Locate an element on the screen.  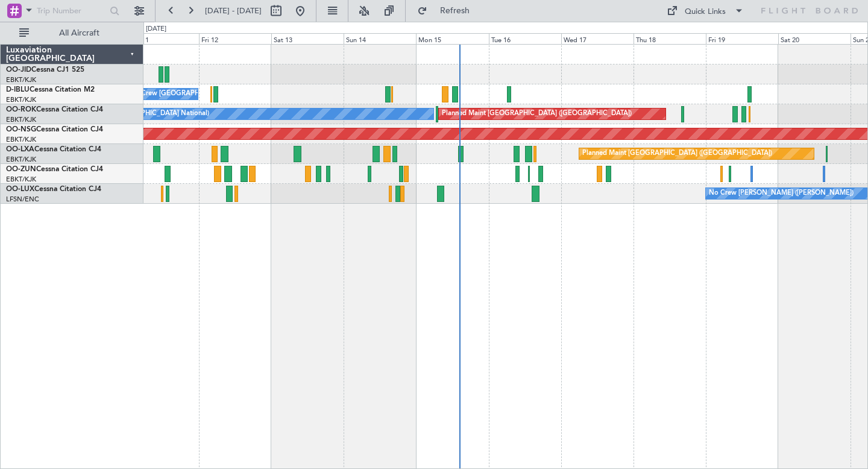
div: Quick Links is located at coordinates (706, 12).